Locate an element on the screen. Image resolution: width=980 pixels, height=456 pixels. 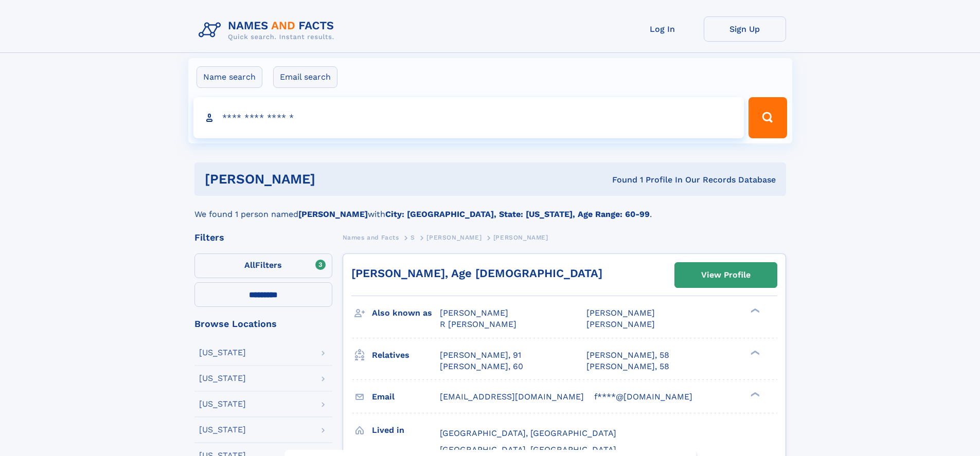
img: Logo Names and Facts is located at coordinates (269, 31).